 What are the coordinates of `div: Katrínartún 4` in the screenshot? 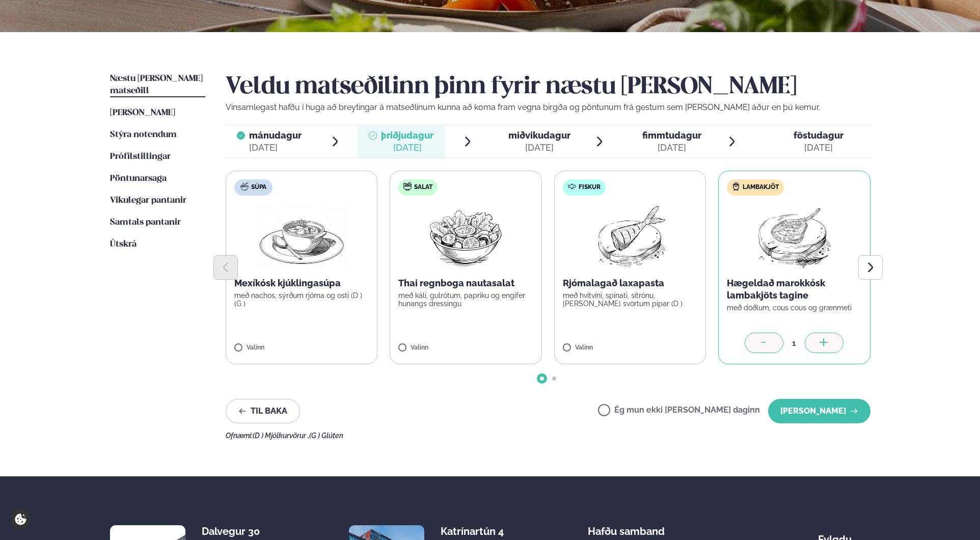 It's located at (481, 531).